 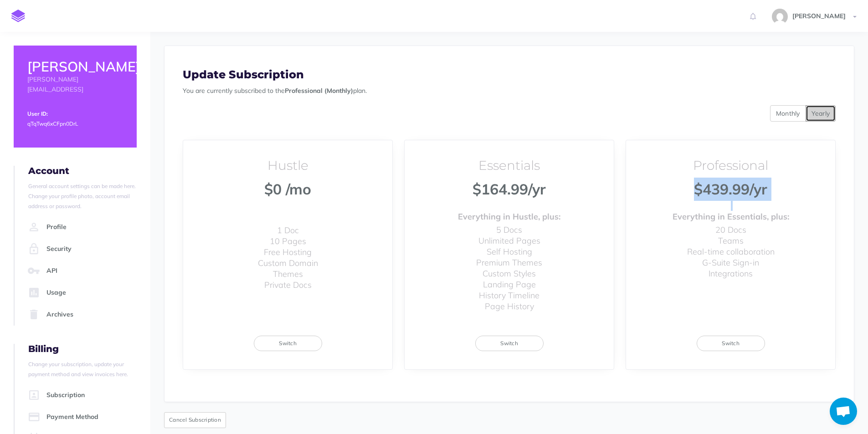 What do you see at coordinates (82, 171) in the screenshot?
I see `h4: Account` at bounding box center [82, 171].